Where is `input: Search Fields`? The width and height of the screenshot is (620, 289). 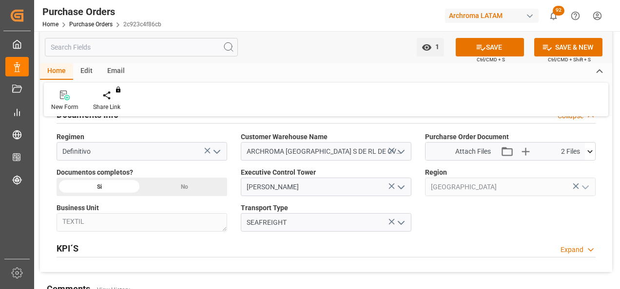
input: Search Fields is located at coordinates (141, 47).